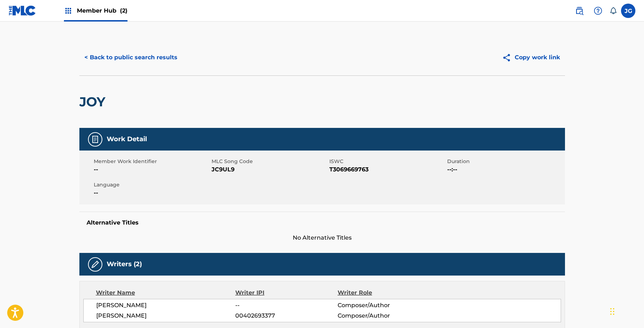 Image resolution: width=644 pixels, height=328 pixels. What do you see at coordinates (598, 11) in the screenshot?
I see `img: help` at bounding box center [598, 11].